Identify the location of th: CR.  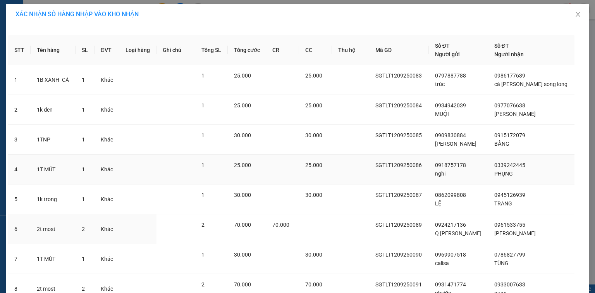
(283, 50).